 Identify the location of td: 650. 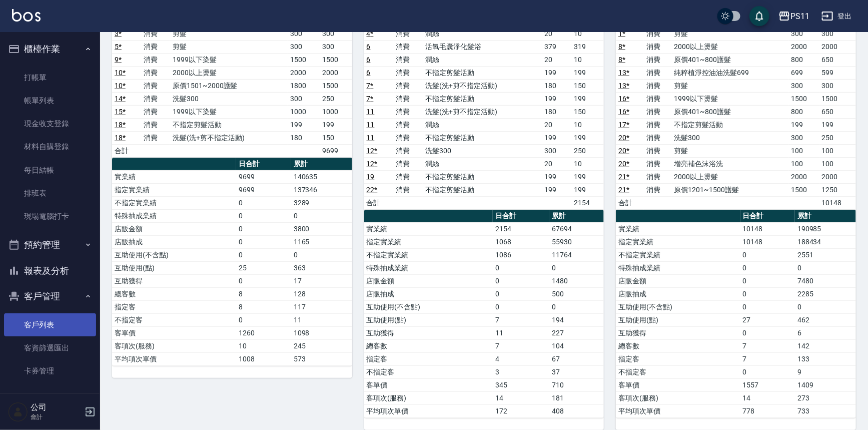
(837, 60).